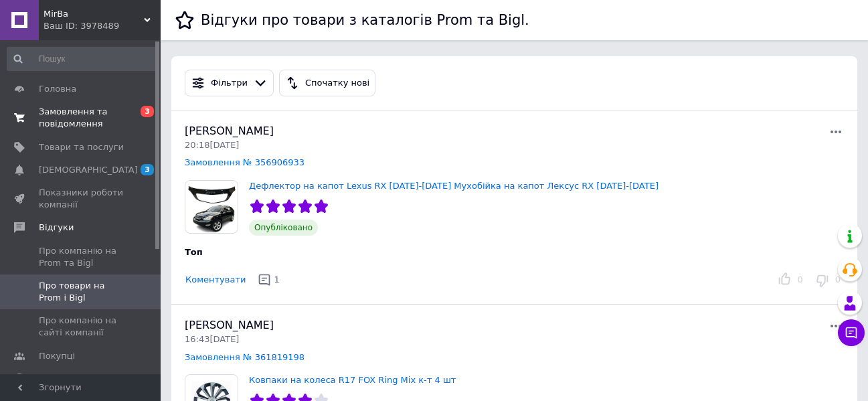 This screenshot has height=401, width=868. What do you see at coordinates (244, 162) in the screenshot?
I see `a: Замовлення № 356906933` at bounding box center [244, 162].